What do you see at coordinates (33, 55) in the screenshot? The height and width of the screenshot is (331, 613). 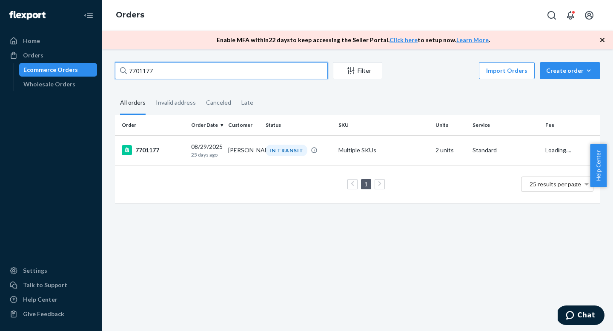 I see `div: Orders` at bounding box center [33, 55].